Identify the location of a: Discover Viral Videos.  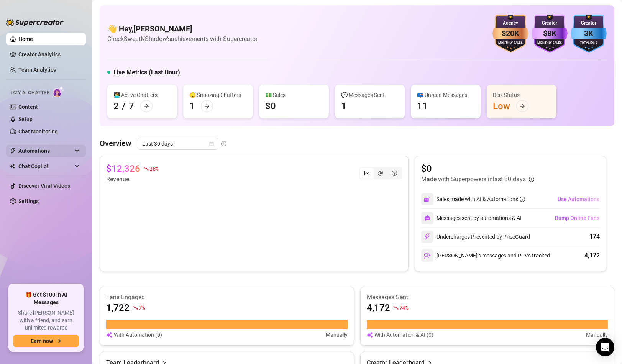
(44, 186).